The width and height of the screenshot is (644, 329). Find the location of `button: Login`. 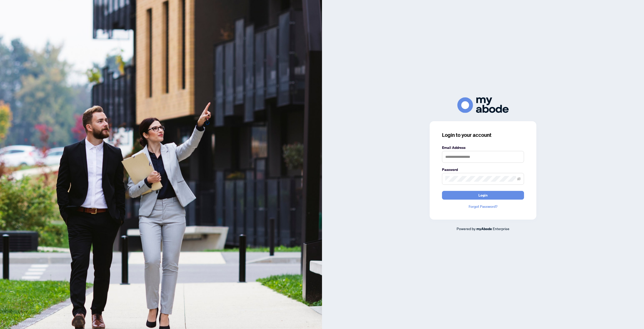

button: Login is located at coordinates (483, 196).